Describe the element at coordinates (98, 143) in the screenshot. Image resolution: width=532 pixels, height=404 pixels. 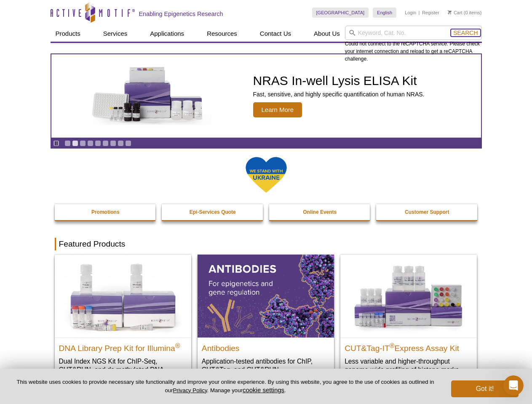
I see `a: Go to slide 5` at that location.